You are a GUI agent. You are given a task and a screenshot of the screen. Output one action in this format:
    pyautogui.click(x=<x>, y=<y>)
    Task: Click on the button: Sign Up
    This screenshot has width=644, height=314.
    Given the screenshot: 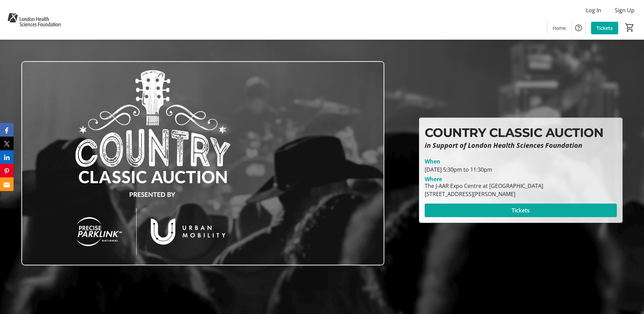 What is the action you would take?
    pyautogui.click(x=624, y=10)
    